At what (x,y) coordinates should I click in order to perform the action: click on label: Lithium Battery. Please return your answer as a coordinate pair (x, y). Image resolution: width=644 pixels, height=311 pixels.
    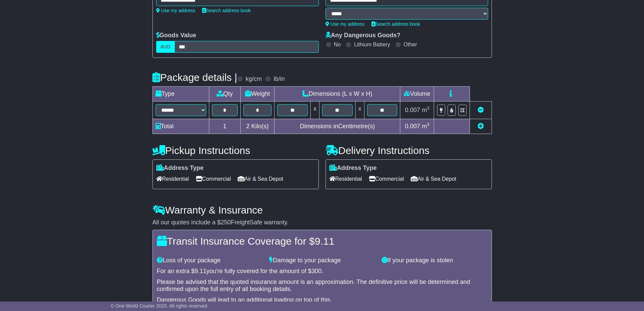
    Looking at the image, I should click on (372, 44).